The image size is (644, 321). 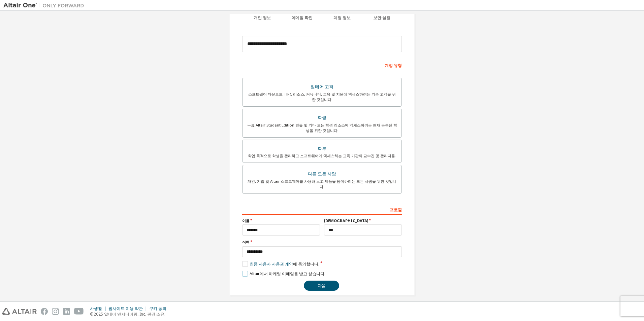 What do you see at coordinates (129, 309) in the screenshot?
I see `div: 웹사이트 이용 약관` at bounding box center [129, 309].